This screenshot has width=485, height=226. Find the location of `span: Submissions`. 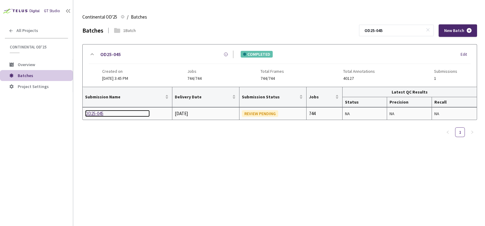

span: Submissions is located at coordinates (446, 71).